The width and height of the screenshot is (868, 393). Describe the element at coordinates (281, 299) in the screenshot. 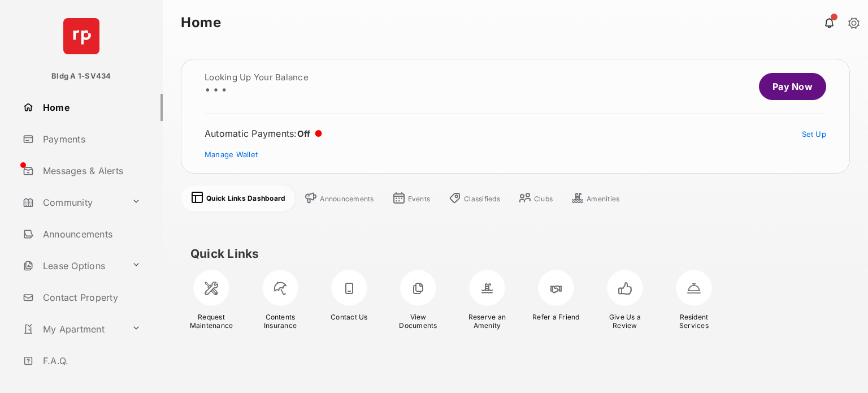

I see `a: Contents Insurance` at that location.